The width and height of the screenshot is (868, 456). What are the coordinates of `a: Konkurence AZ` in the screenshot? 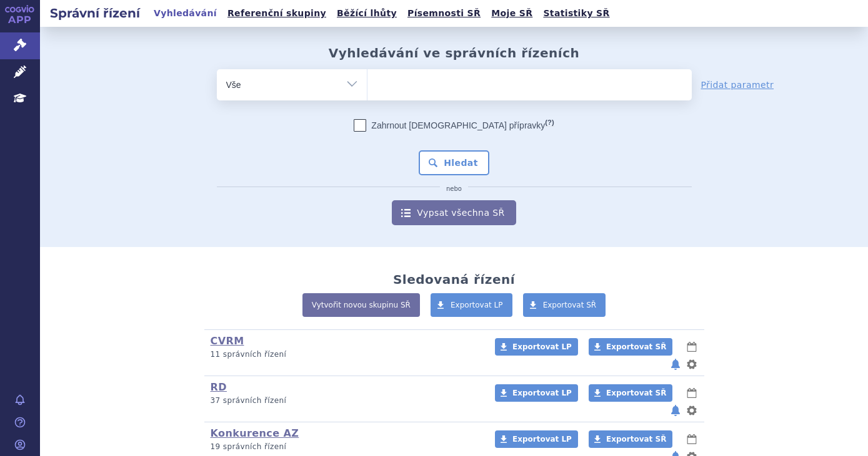 It's located at (255, 433).